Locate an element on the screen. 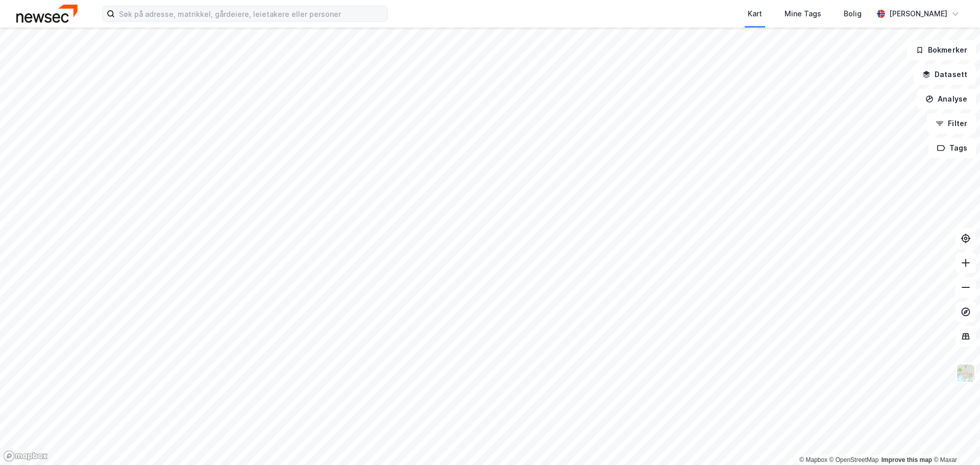 This screenshot has height=465, width=980. div: Mine Tags is located at coordinates (803, 14).